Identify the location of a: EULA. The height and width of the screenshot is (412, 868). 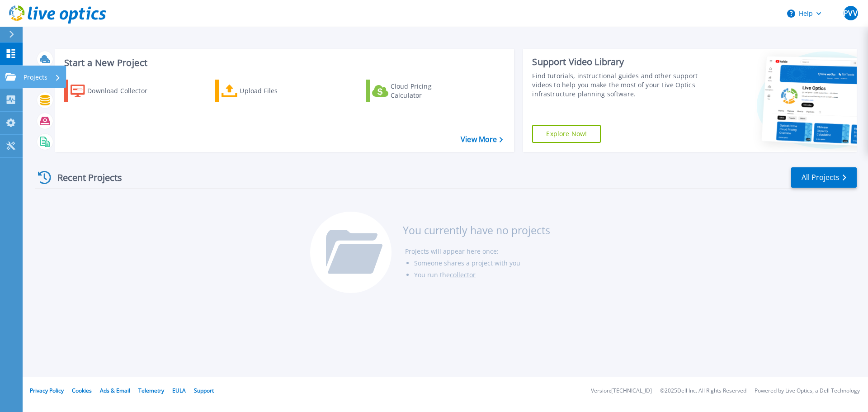
(179, 391).